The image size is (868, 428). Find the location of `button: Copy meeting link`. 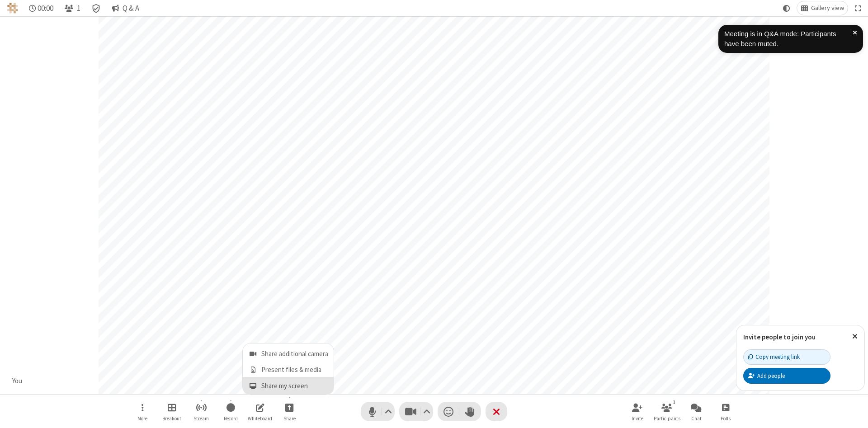

button: Copy meeting link is located at coordinates (787, 357).